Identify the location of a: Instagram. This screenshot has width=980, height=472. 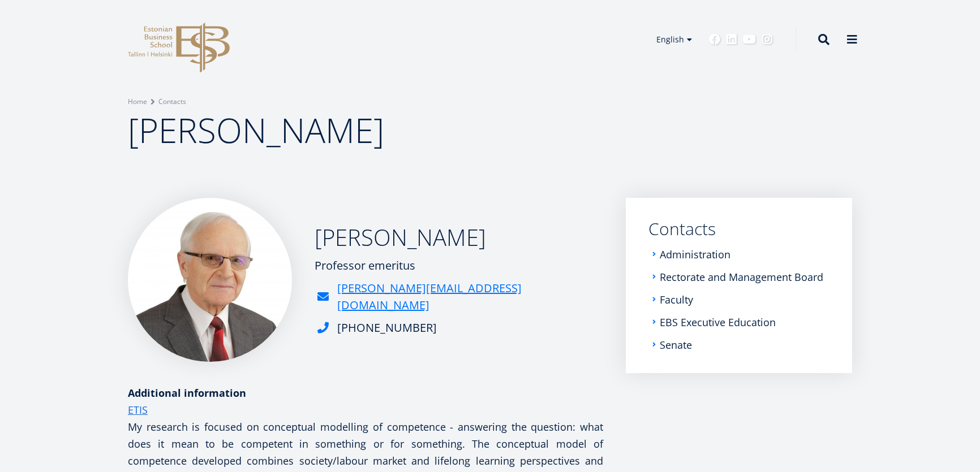
(767, 40).